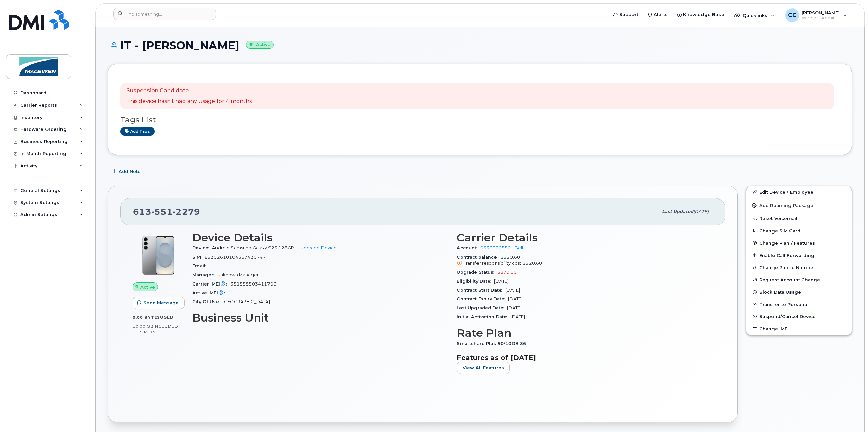 The height and width of the screenshot is (432, 868). I want to click on button: View All Features, so click(483, 368).